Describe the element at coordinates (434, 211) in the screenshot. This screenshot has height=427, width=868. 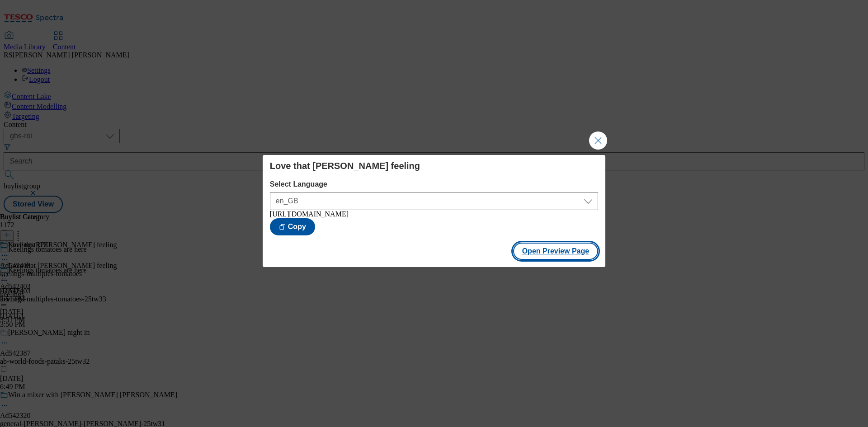
I see `div: Modal` at that location.